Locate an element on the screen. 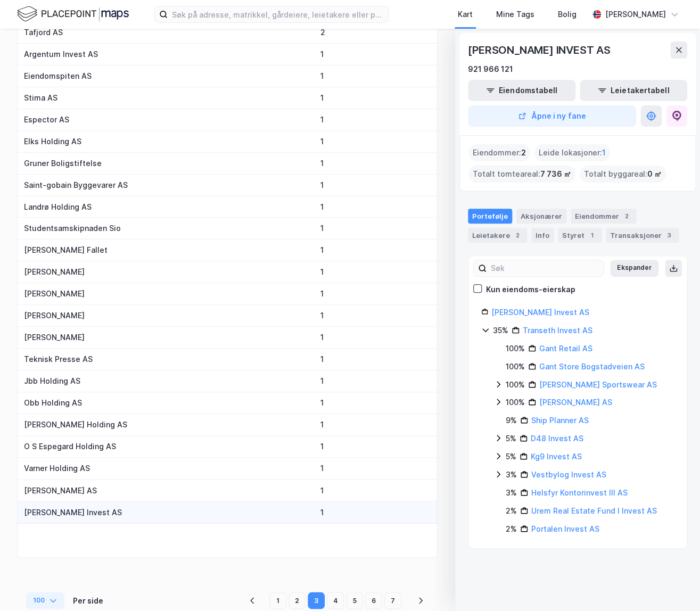 The height and width of the screenshot is (611, 700). div: Bolig is located at coordinates (567, 15).